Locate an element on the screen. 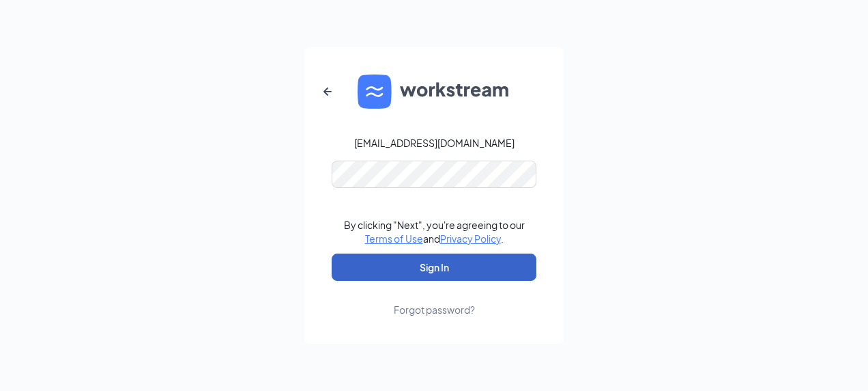 The height and width of the screenshot is (391, 868). button: ArrowLeftNew is located at coordinates (327, 92).